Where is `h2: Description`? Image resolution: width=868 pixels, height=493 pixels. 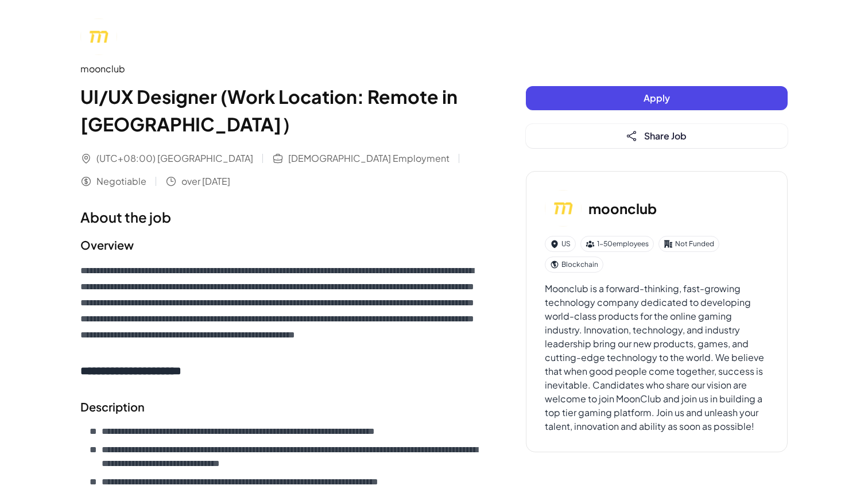 h2: Description is located at coordinates (280, 407).